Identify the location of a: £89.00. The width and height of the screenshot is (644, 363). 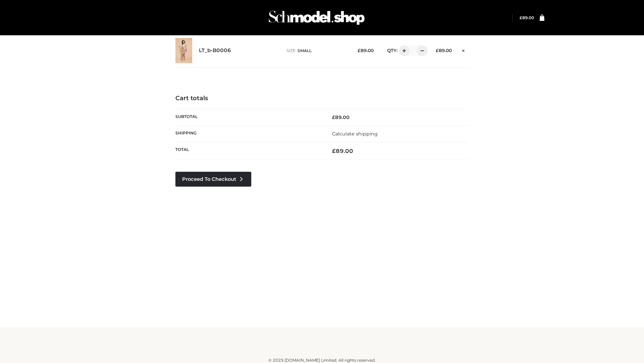
(527, 17).